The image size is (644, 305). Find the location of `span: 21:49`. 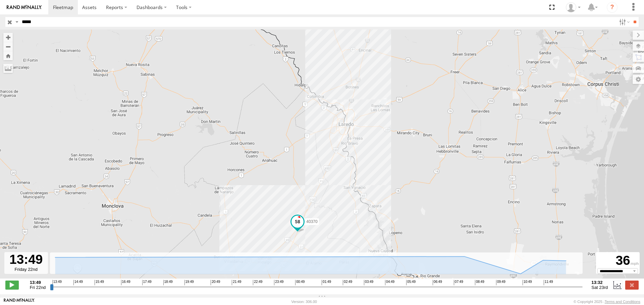

span: 21:49 is located at coordinates (236, 283).